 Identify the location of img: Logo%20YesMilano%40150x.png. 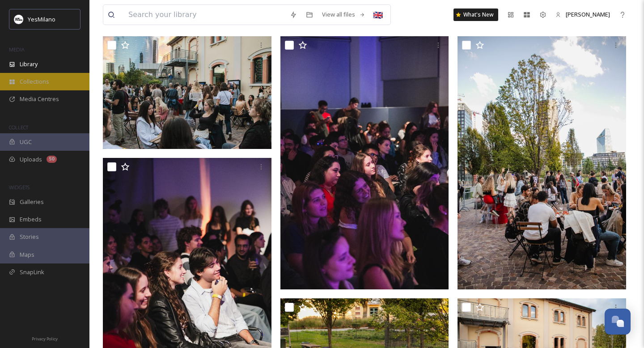
(19, 19).